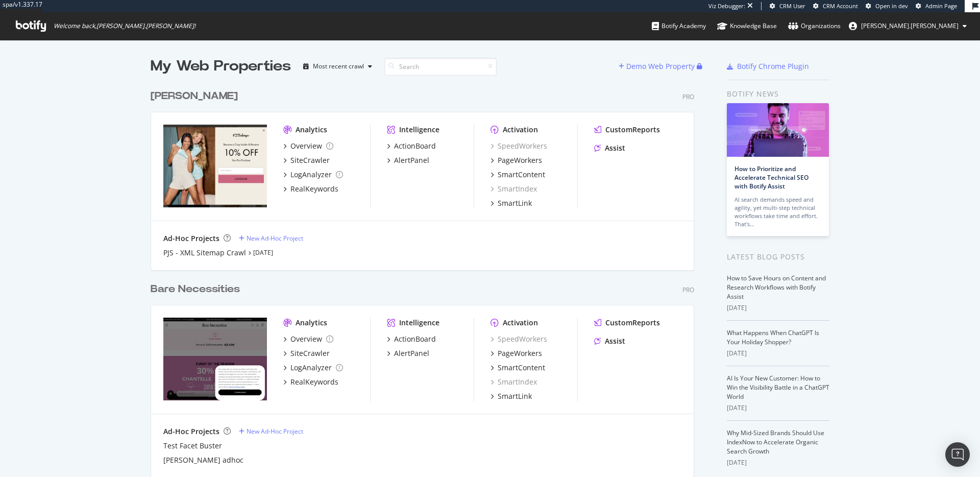  I want to click on a: Admin Page, so click(936, 6).